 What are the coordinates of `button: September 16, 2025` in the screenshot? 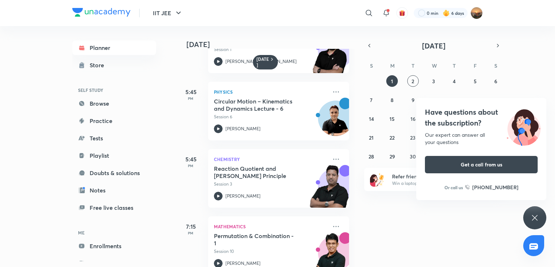 It's located at (413, 119).